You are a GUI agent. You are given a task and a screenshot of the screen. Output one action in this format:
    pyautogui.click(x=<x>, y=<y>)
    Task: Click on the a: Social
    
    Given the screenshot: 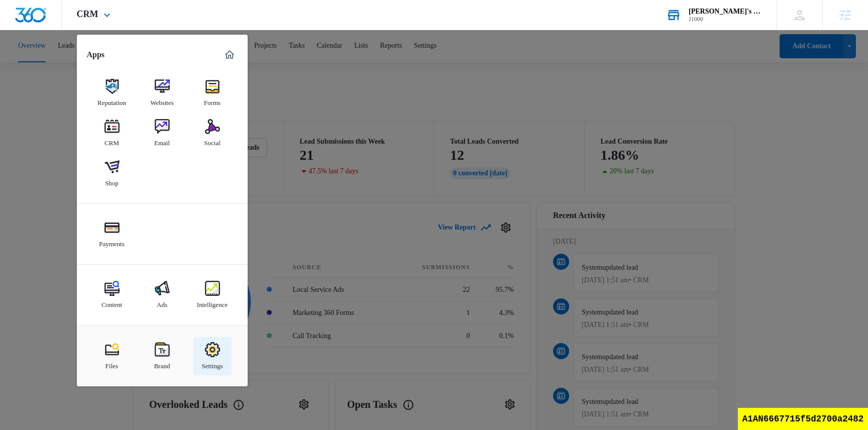 What is the action you would take?
    pyautogui.click(x=212, y=133)
    